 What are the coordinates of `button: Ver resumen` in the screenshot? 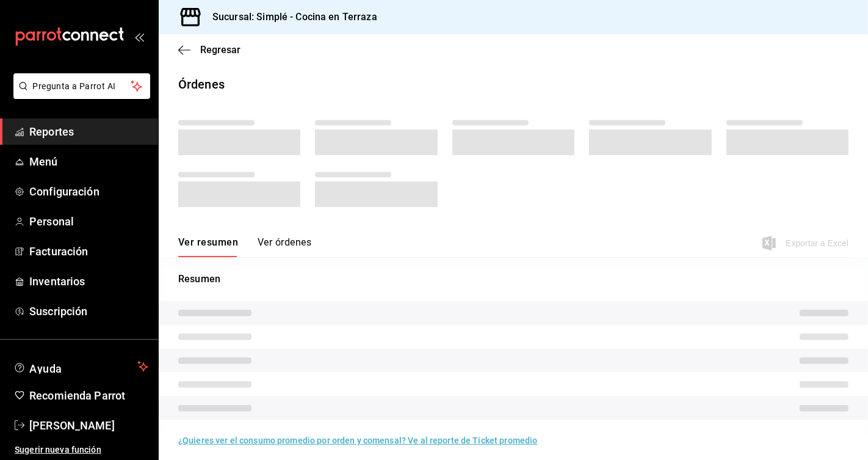 It's located at (208, 247).